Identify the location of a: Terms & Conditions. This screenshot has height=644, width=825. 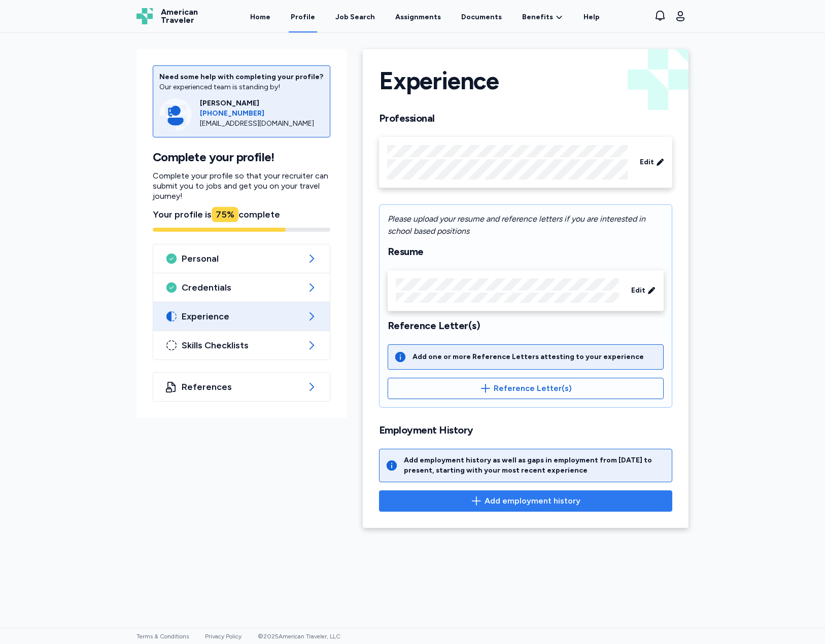
(162, 636).